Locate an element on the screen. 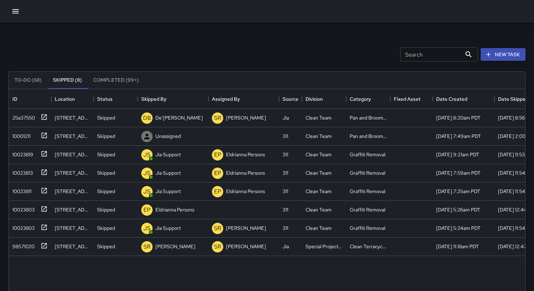 The image size is (534, 291). div: Pan and Broom Block Faces is located at coordinates (368, 136).